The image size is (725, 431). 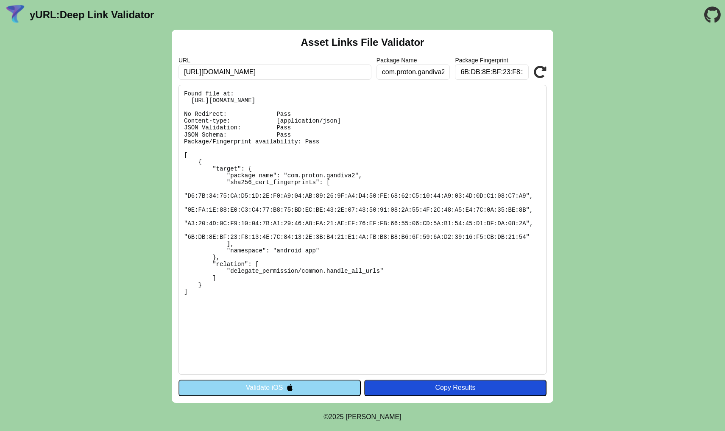 I want to click on input: Required, so click(x=275, y=72).